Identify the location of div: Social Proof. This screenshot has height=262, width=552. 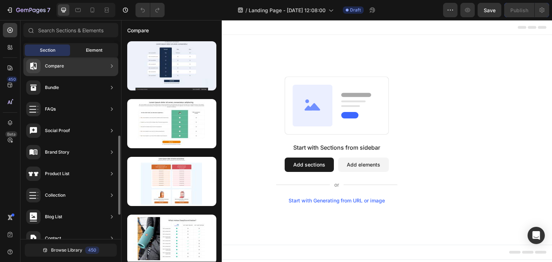
(58, 131).